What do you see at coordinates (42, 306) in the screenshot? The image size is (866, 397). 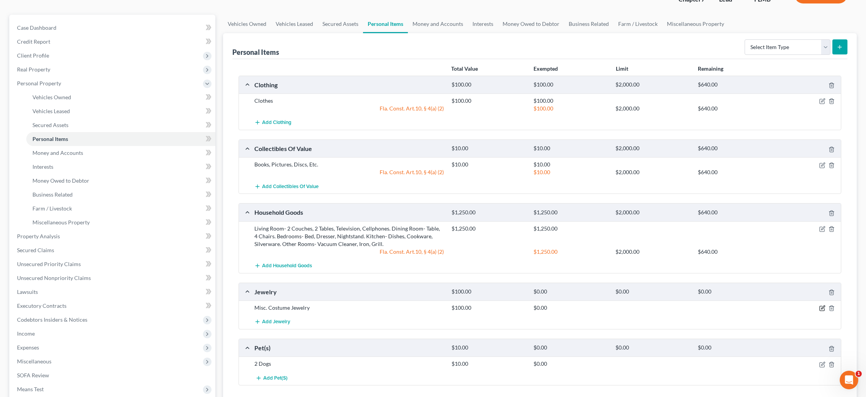 I see `span: Executory Contracts` at bounding box center [42, 306].